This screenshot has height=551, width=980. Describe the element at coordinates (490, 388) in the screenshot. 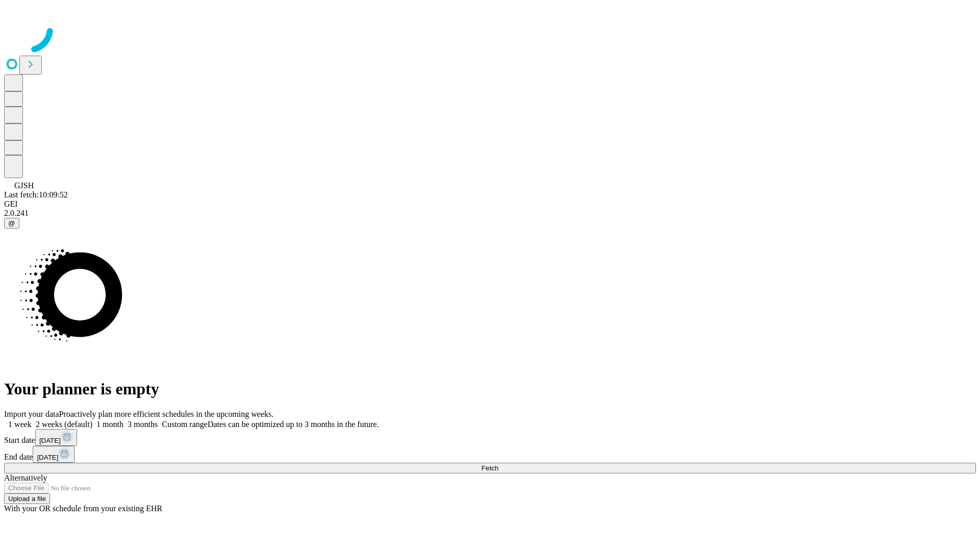

I see `h1: Your planner is empty` at that location.